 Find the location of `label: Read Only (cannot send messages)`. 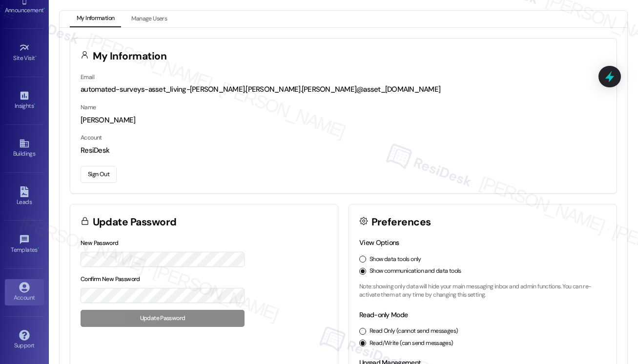

label: Read Only (cannot send messages) is located at coordinates (414, 331).